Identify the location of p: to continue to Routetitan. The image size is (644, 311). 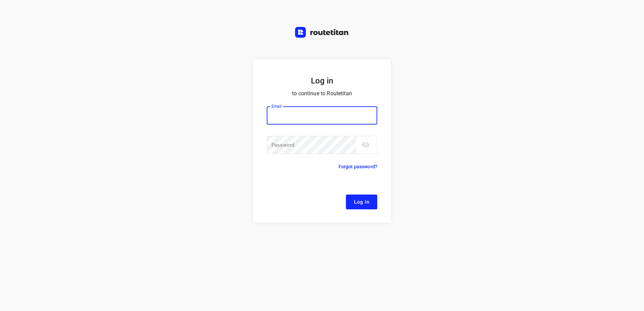
(322, 93).